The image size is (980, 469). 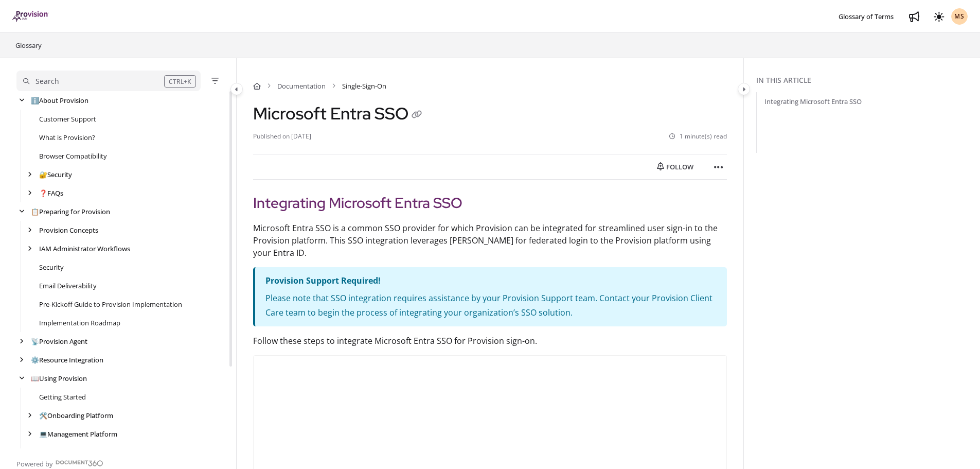 What do you see at coordinates (302, 86) in the screenshot?
I see `a: Documentation` at bounding box center [302, 86].